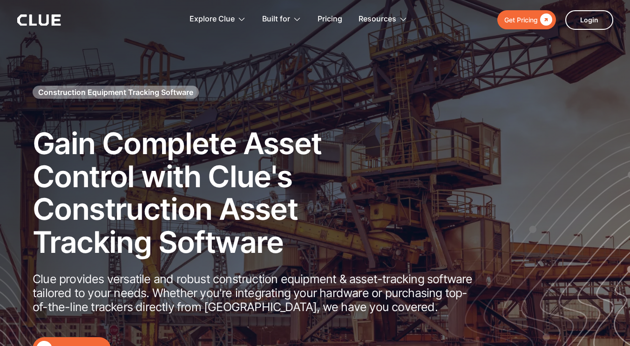 Image resolution: width=630 pixels, height=346 pixels. What do you see at coordinates (521, 20) in the screenshot?
I see `div: Get Pricing` at bounding box center [521, 20].